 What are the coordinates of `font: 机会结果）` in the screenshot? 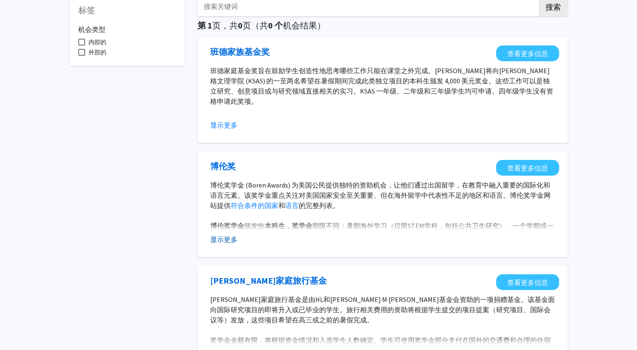 It's located at (304, 25).